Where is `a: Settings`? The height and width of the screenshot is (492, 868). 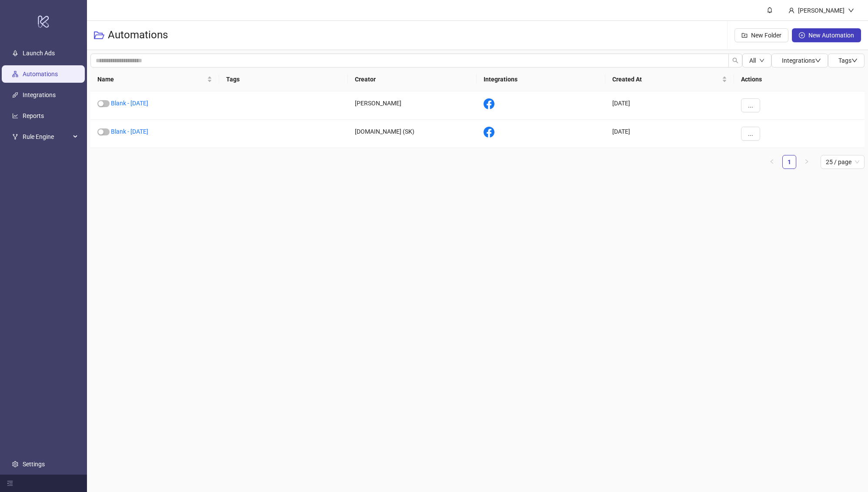 a: Settings is located at coordinates (34, 464).